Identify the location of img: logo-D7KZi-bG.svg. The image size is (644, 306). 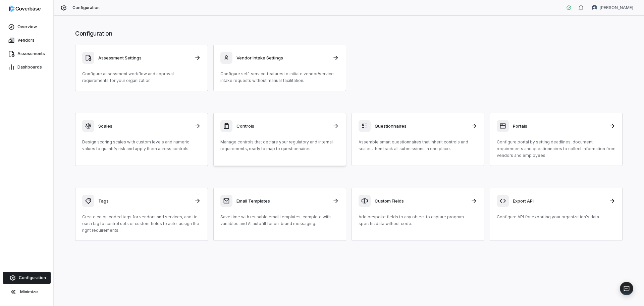
(24, 9).